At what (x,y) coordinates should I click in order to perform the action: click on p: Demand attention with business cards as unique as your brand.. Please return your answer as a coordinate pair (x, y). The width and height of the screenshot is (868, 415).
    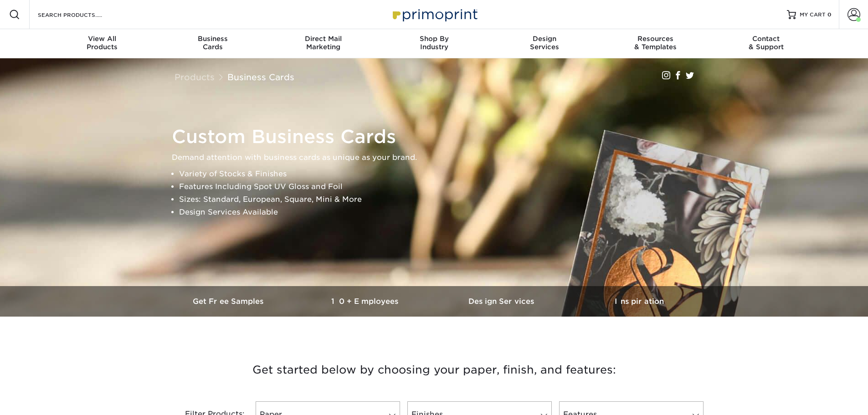
    Looking at the image, I should click on (438, 157).